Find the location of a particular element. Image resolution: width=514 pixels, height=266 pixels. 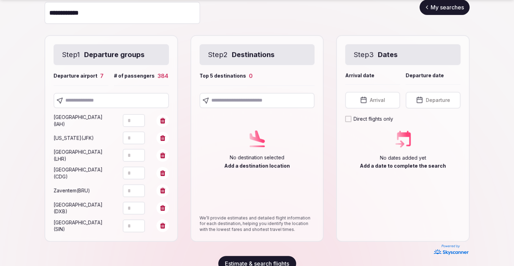

div: Step 1 is located at coordinates (111, 55).